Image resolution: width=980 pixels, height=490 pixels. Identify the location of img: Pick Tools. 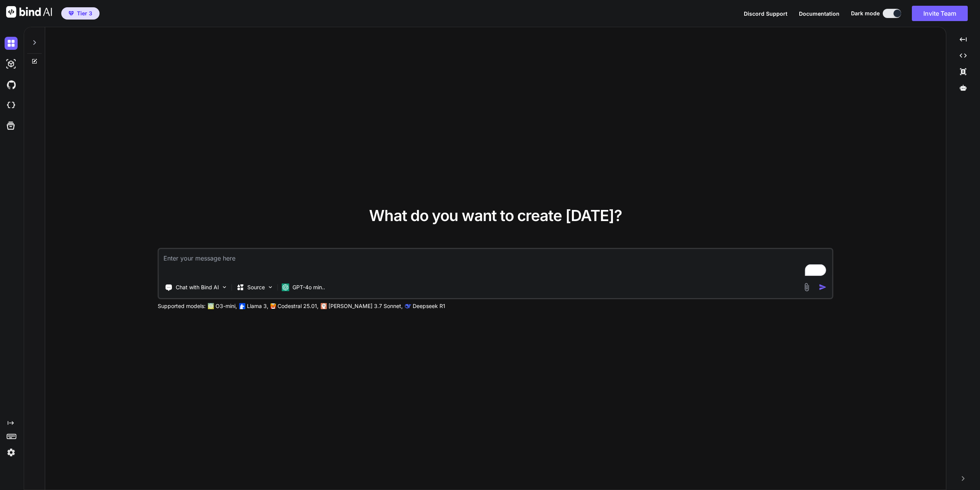
(224, 287).